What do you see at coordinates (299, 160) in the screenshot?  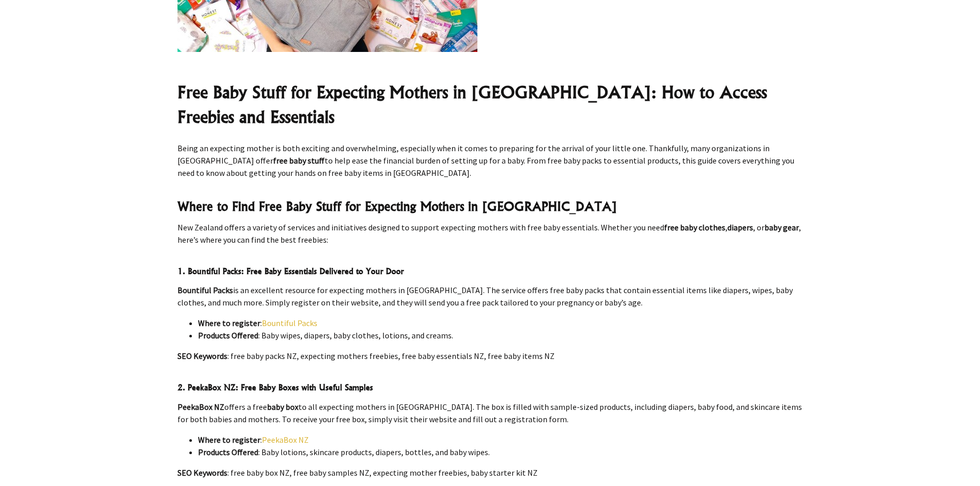 I see `strong: free baby stuff` at bounding box center [299, 160].